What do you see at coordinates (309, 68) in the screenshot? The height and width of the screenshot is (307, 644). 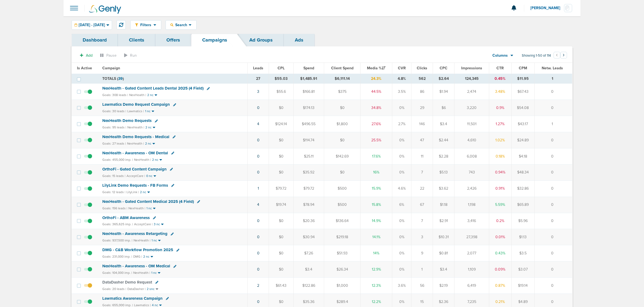 I see `span: Spend` at bounding box center [309, 68].